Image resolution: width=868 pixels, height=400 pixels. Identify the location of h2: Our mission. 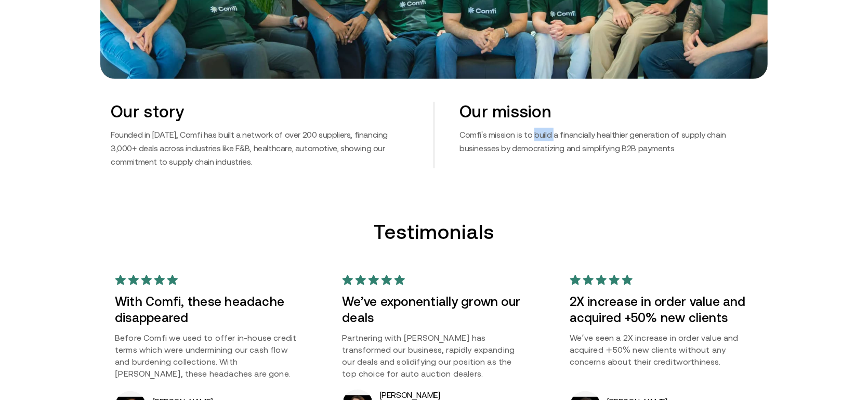
(608, 112).